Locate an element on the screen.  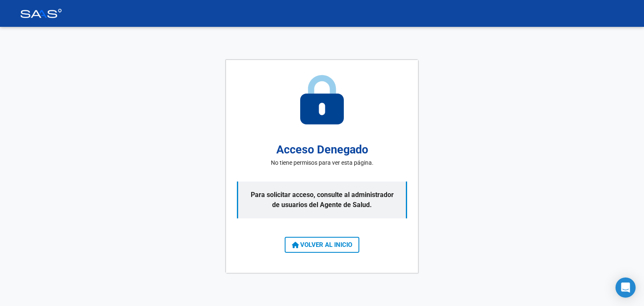
p: Para solicitar acceso, consulte al administrador de usuarios del Agente de Salud. is located at coordinates (322, 200).